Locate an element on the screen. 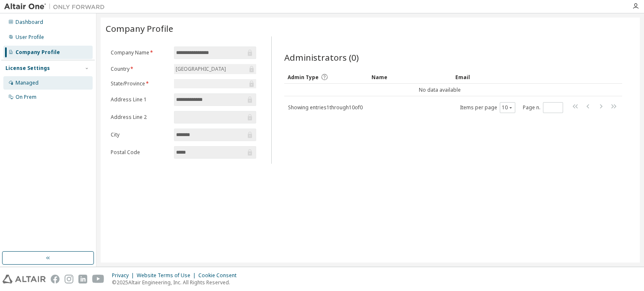  button: 10 is located at coordinates (507, 107).